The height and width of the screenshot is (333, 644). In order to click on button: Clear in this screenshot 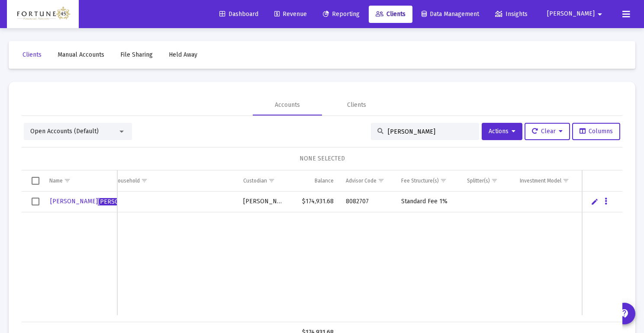, I will do `click(547, 131)`.